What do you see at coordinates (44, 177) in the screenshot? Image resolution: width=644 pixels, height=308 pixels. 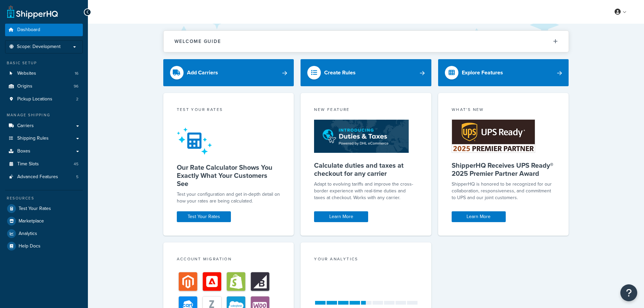 I see `a: Advanced Features5` at bounding box center [44, 177].